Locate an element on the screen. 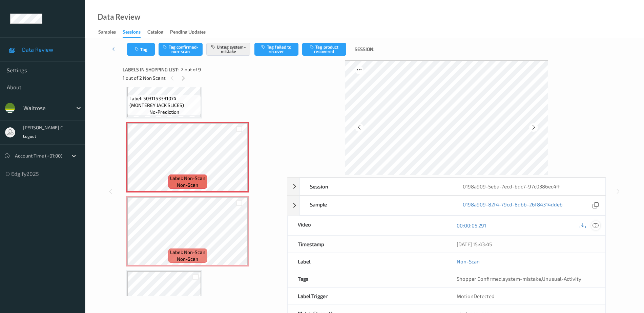  span: Unusual-Activity is located at coordinates (562, 278).